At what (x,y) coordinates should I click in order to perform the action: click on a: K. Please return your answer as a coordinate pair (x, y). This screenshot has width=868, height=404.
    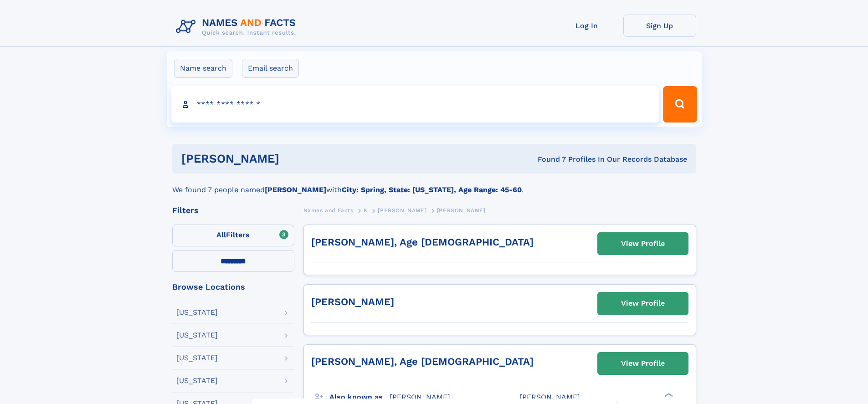
    Looking at the image, I should click on (365, 209).